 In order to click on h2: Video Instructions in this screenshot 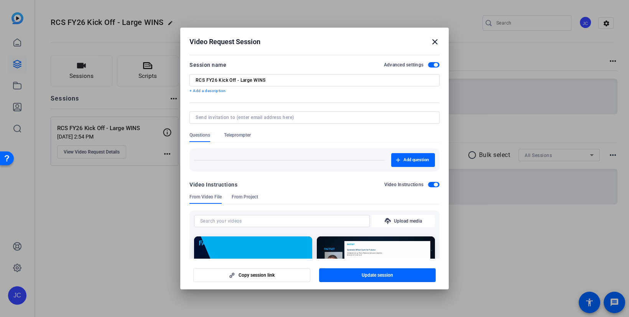, I will do `click(404, 185)`.